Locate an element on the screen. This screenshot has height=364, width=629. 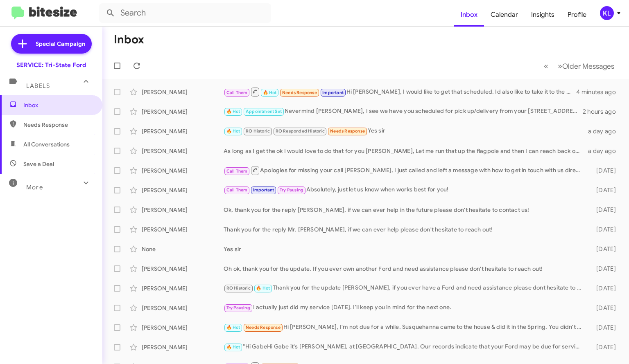
a: Calendar is located at coordinates (504, 15).